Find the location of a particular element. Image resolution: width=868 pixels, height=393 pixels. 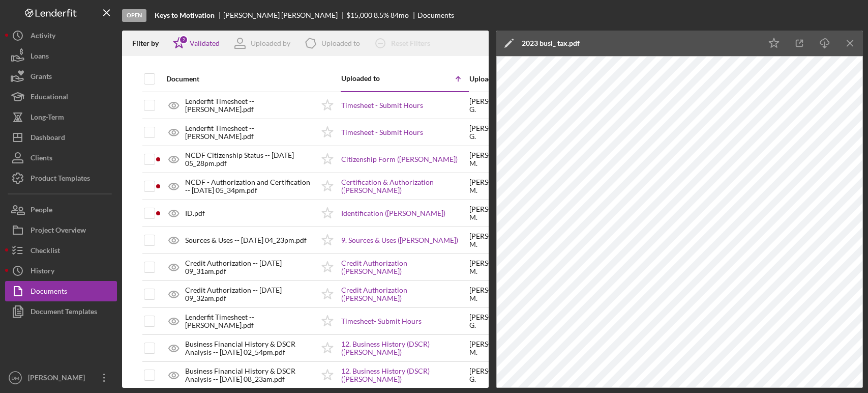

div: ID.pdf is located at coordinates (195, 213).